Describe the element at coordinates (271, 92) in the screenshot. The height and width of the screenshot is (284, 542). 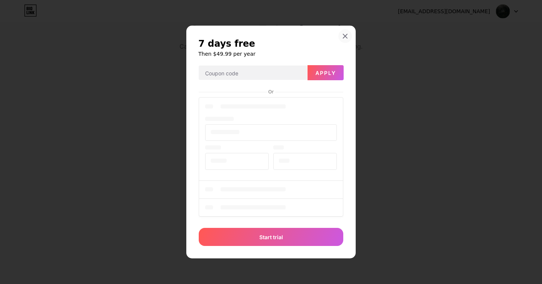
I see `div: Or` at that location.